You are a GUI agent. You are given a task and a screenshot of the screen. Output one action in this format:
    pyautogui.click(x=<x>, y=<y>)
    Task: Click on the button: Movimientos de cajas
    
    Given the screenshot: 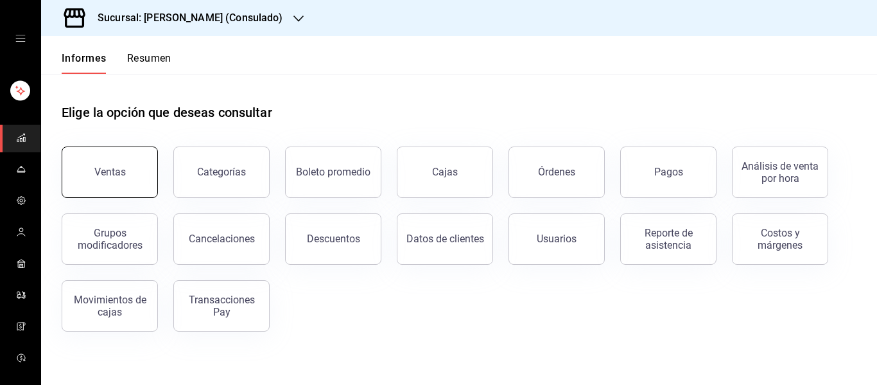 What is the action you would take?
    pyautogui.click(x=110, y=306)
    